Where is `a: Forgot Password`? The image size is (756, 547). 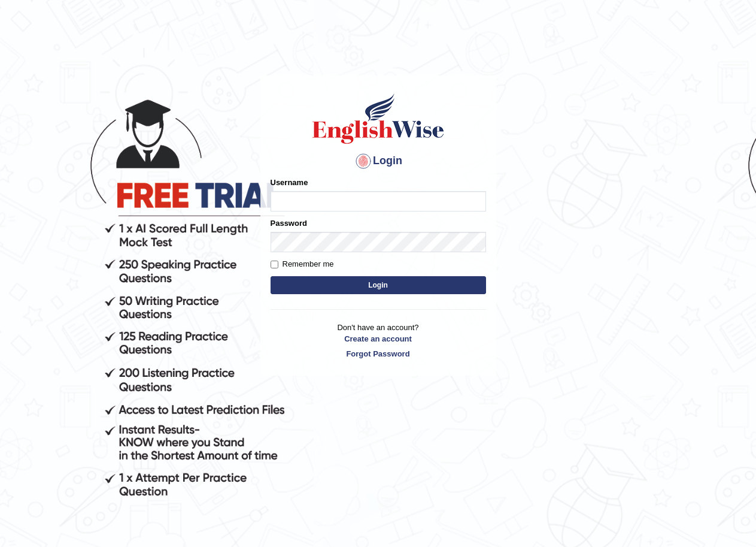
a: Forgot Password is located at coordinates (378, 353).